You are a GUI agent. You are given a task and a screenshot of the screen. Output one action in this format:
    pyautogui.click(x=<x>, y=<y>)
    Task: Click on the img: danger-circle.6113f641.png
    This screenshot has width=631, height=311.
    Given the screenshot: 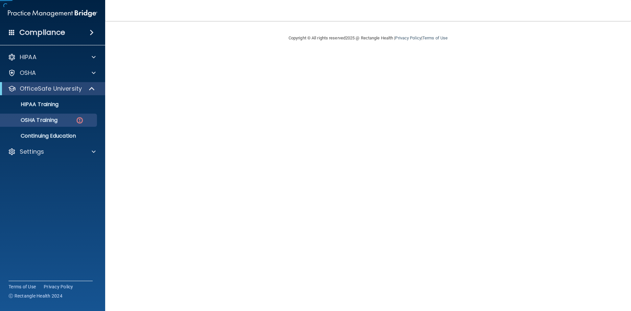 What is the action you would take?
    pyautogui.click(x=80, y=120)
    